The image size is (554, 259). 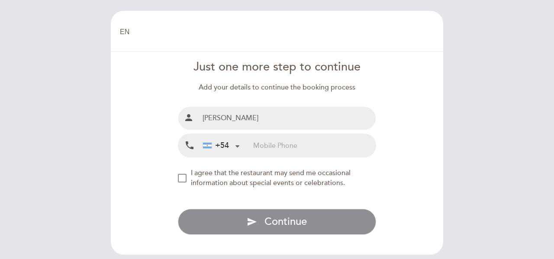 What do you see at coordinates (277, 67) in the screenshot?
I see `div: Just one more step to continue` at bounding box center [277, 67].